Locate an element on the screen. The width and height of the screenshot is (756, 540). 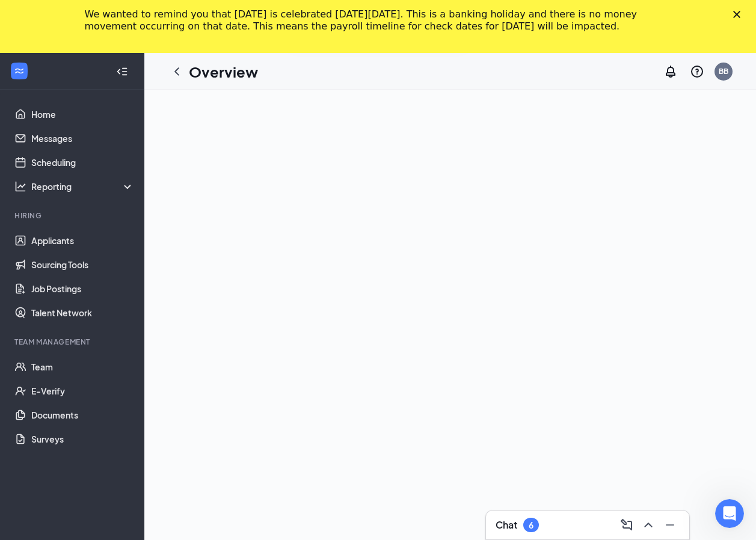
h1: Overview is located at coordinates (224, 72).